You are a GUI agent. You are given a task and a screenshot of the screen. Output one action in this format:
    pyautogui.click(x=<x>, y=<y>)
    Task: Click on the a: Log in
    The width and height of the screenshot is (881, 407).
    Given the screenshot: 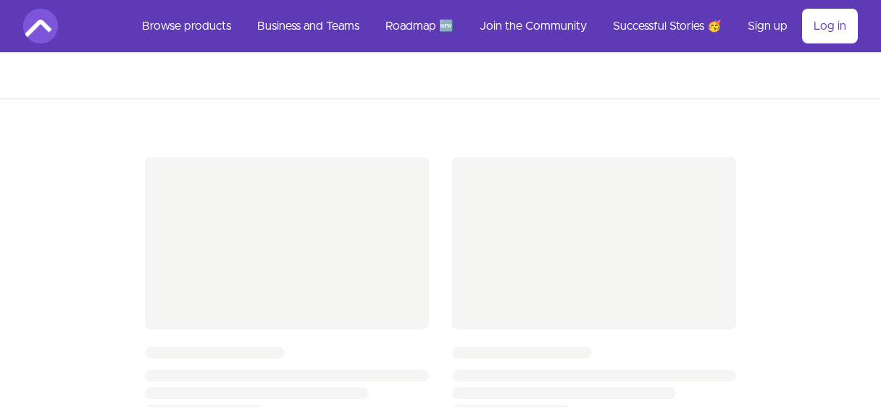 What is the action you would take?
    pyautogui.click(x=830, y=26)
    